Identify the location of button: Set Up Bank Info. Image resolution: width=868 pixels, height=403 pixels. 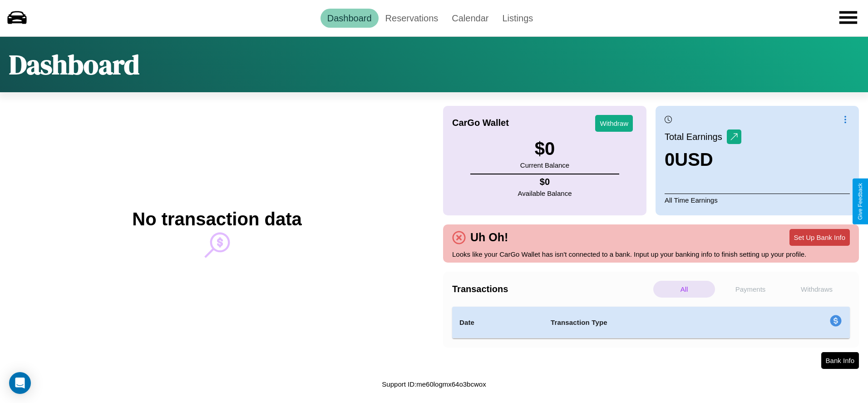
(819, 237).